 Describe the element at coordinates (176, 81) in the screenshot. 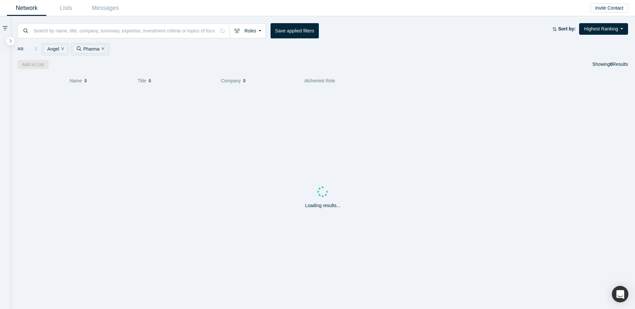

I see `button: Title` at that location.